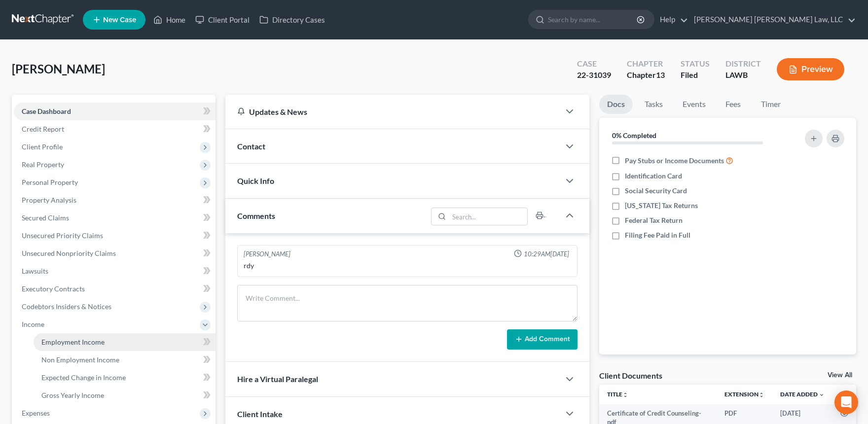 Image resolution: width=868 pixels, height=424 pixels. What do you see at coordinates (671, 20) in the screenshot?
I see `a: Help` at bounding box center [671, 20].